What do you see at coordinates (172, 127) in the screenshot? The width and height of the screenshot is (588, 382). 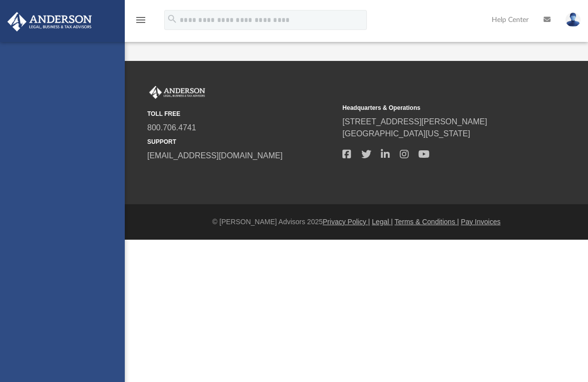 I see `a: 800.706.4741` at bounding box center [172, 127].